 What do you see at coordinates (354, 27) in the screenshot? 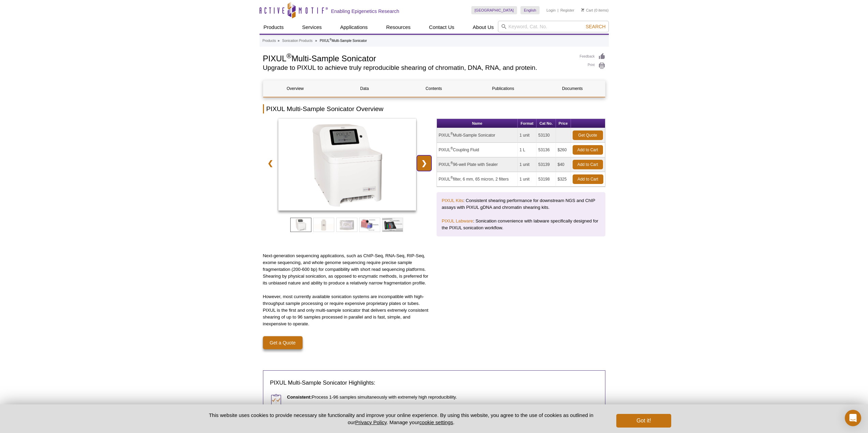
I see `a: Applications` at bounding box center [354, 27].